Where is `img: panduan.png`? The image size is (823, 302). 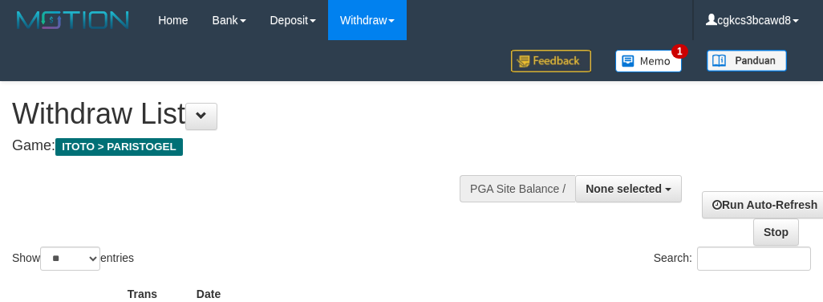
img: panduan.png is located at coordinates (747, 60).